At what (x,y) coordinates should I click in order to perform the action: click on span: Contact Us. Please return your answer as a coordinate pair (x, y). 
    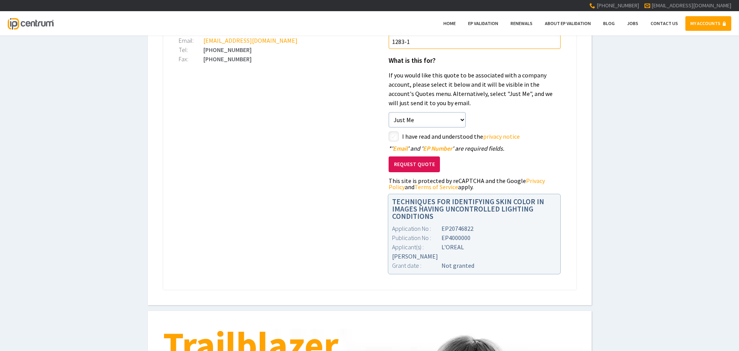
    Looking at the image, I should click on (664, 23).